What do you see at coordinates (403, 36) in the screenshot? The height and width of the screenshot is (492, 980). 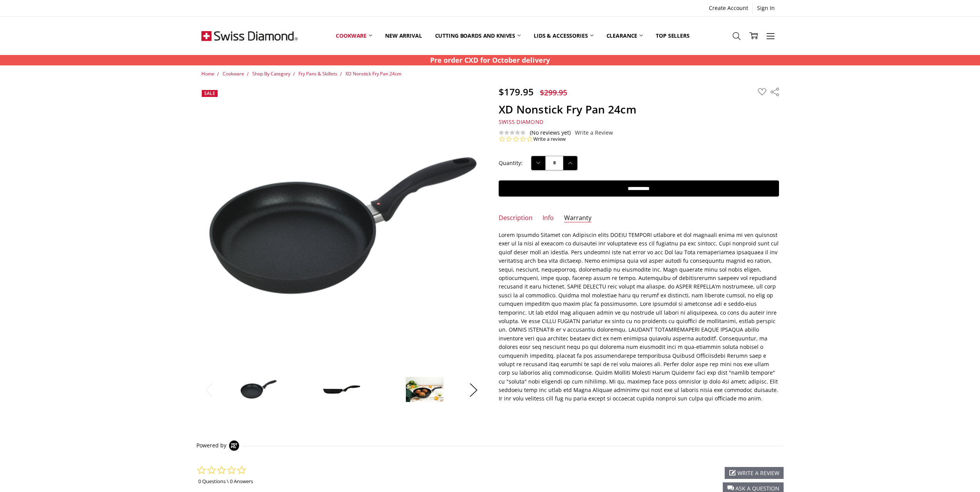 I see `a: New arrival` at bounding box center [403, 36].